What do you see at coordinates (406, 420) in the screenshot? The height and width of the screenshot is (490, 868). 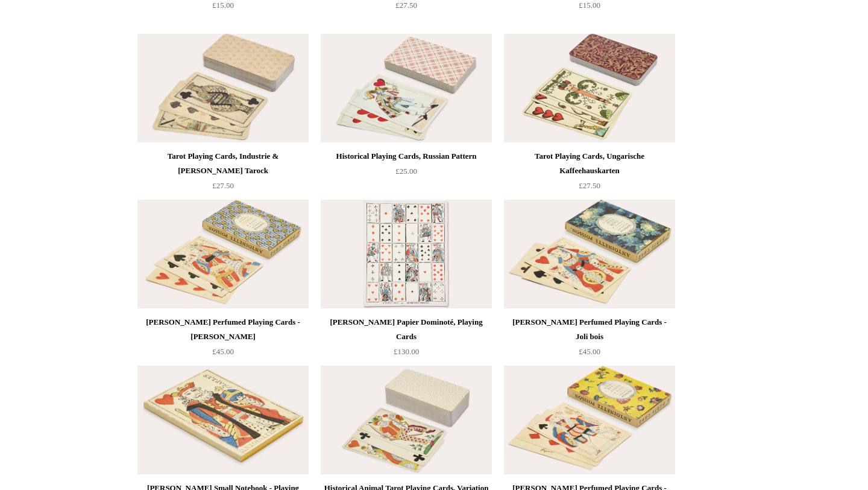 I see `img: Historical Animal Tarot Playing Cards, Variation on Paris Pattern` at bounding box center [406, 420].